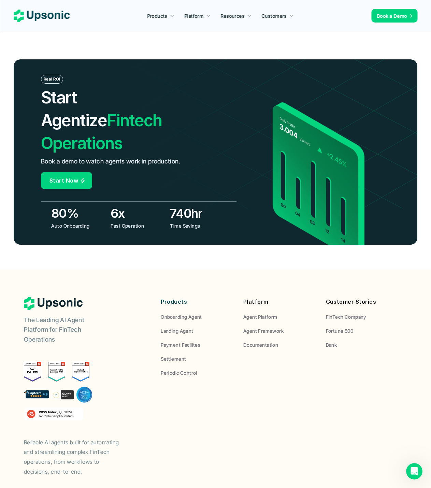 The width and height of the screenshot is (431, 488). Describe the element at coordinates (392, 16) in the screenshot. I see `p: Book a Demo` at that location.